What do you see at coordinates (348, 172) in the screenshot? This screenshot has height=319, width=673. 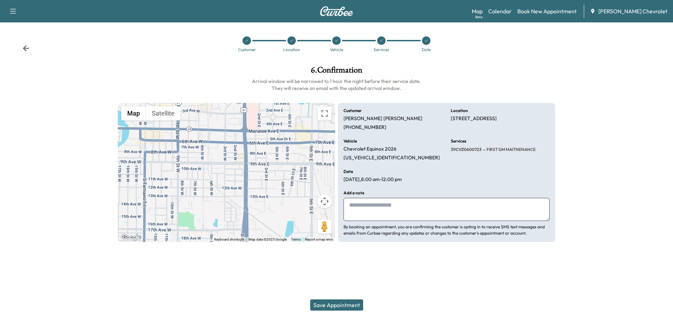 I see `h6: Date` at bounding box center [348, 172].